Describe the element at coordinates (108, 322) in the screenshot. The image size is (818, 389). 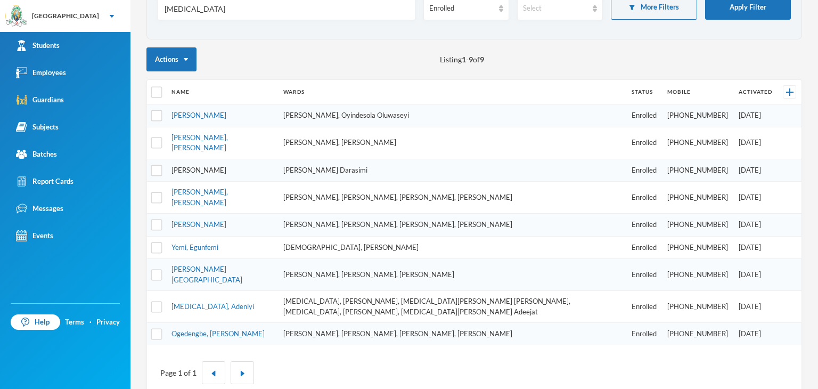
I see `a: Privacy` at that location.